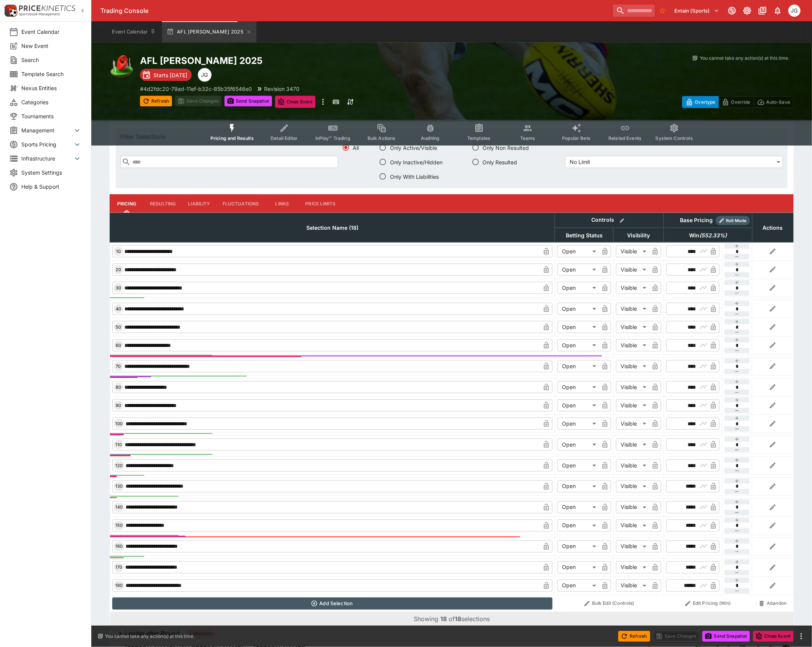 This screenshot has height=647, width=812. Describe the element at coordinates (738, 102) in the screenshot. I see `div: Start From` at that location.